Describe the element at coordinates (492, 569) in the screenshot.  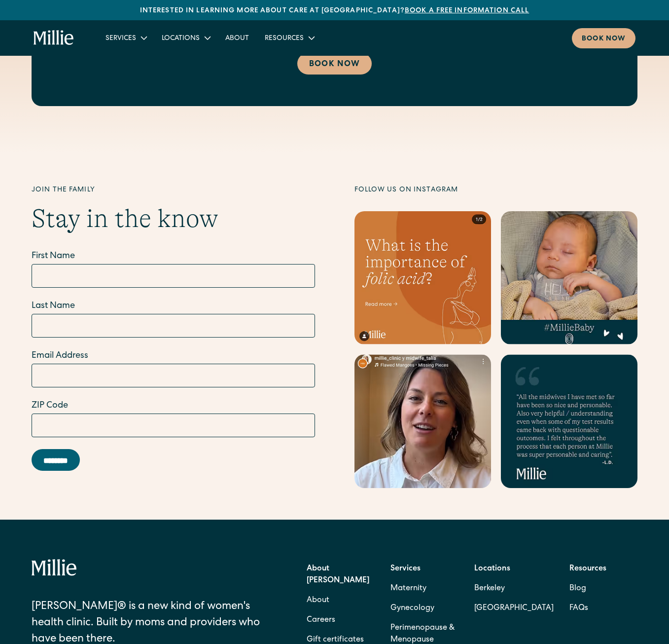
I see `strong: Locations` at that location.